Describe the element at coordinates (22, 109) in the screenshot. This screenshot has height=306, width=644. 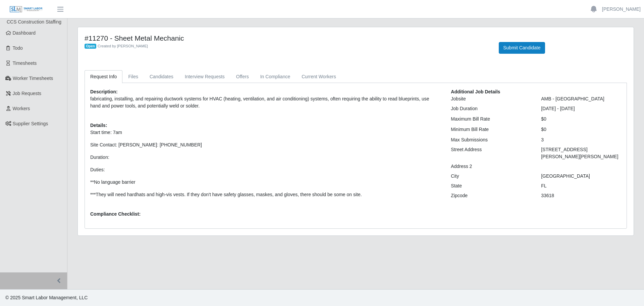
I see `span: Workers` at that location.